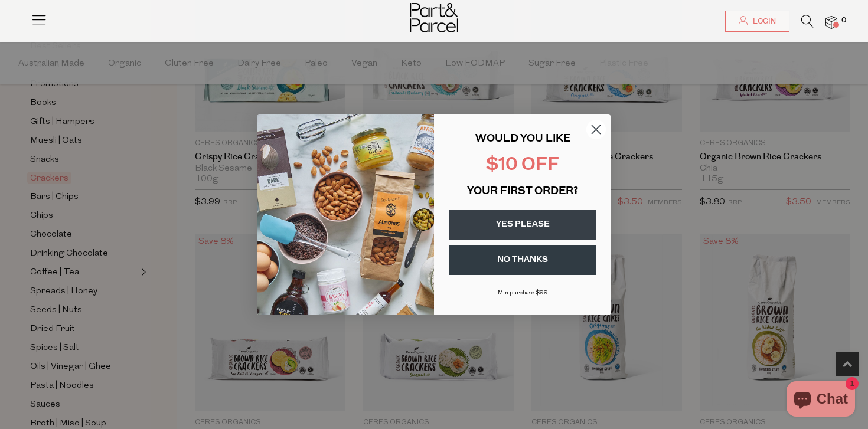  Describe the element at coordinates (757, 21) in the screenshot. I see `a: Login` at that location.